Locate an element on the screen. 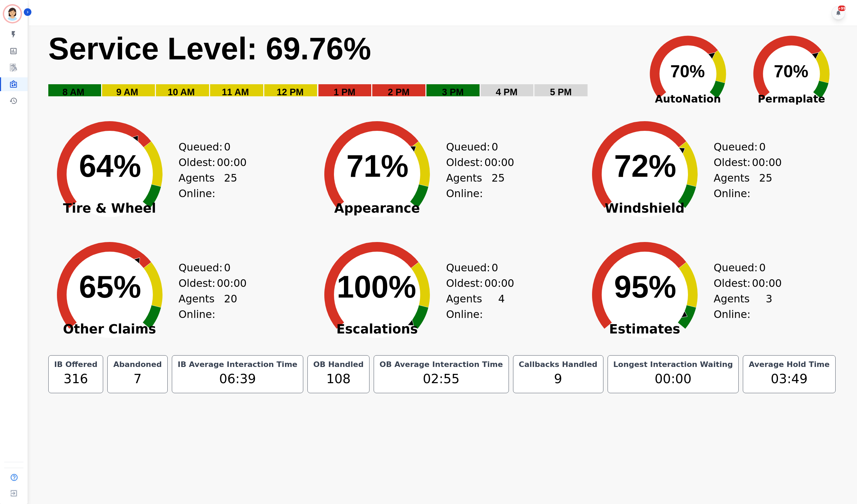  div: IB Average Interaction Time is located at coordinates (238, 364).